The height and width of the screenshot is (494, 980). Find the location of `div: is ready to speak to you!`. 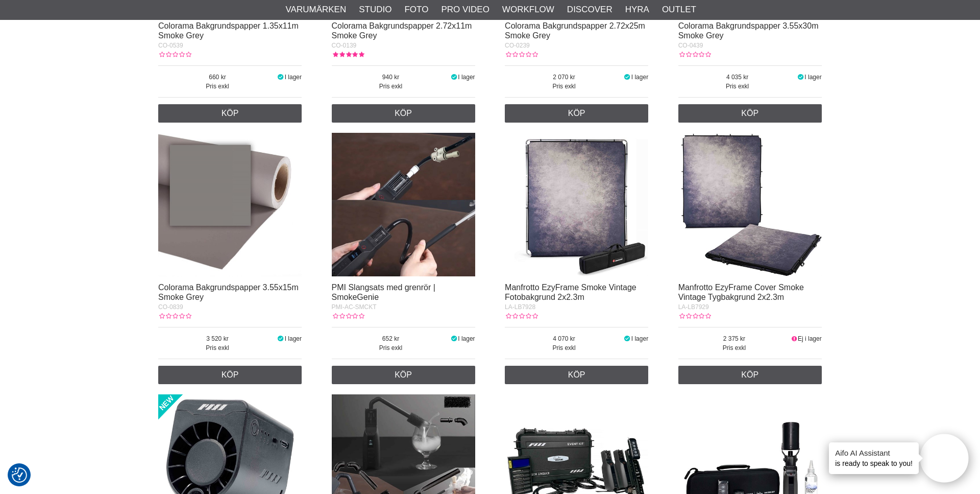

div: is ready to speak to you! is located at coordinates (874, 458).